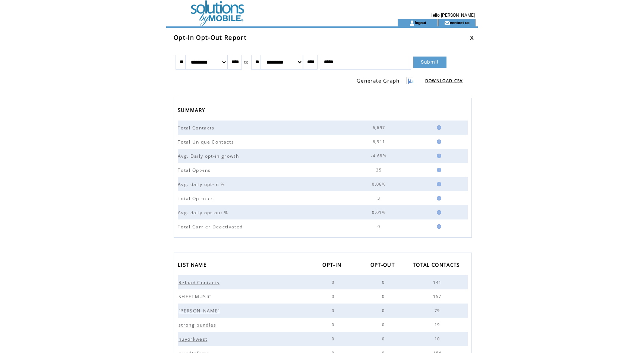 The width and height of the screenshot is (644, 353). Describe the element at coordinates (379, 170) in the screenshot. I see `span: 25` at that location.